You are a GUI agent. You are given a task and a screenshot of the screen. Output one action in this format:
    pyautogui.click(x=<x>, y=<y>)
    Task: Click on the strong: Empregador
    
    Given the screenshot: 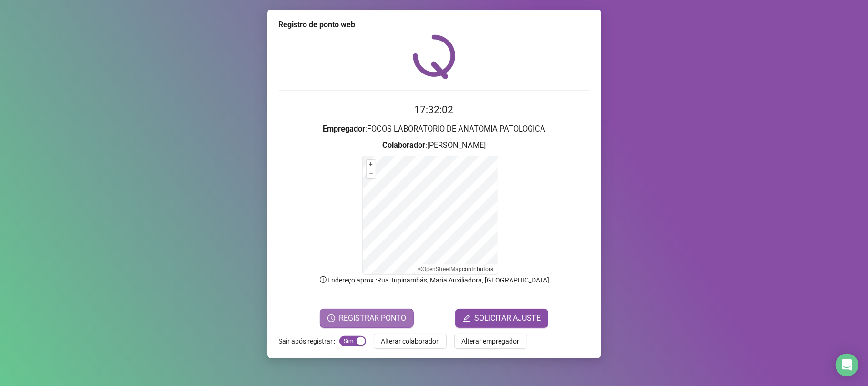 What is the action you would take?
    pyautogui.click(x=344, y=129)
    